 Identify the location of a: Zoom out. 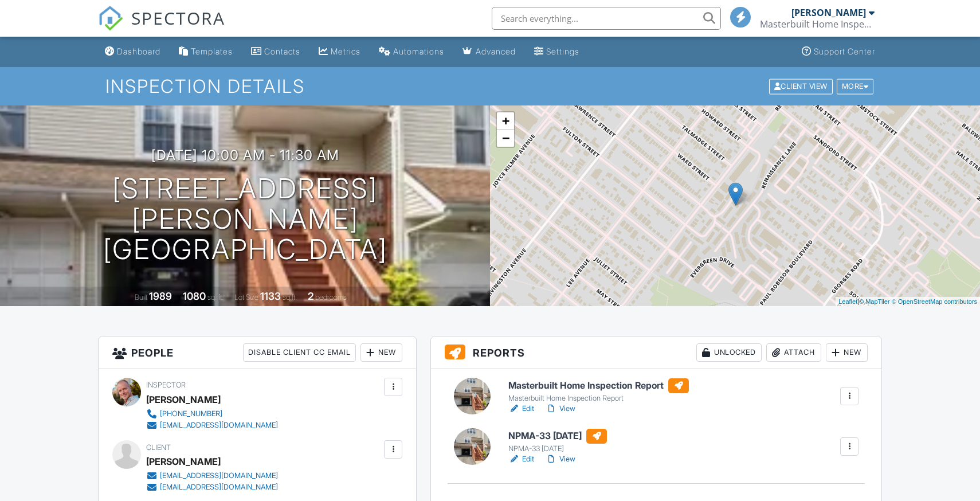
(505, 138).